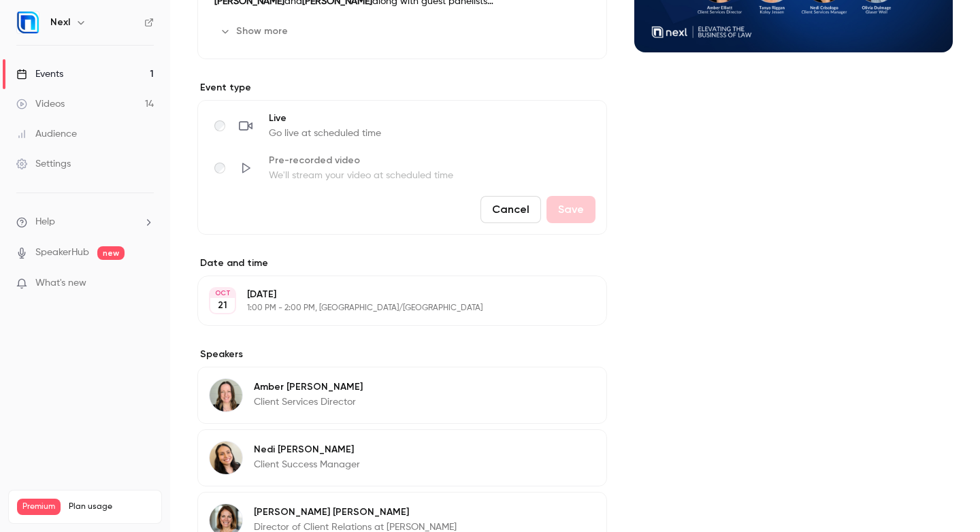 Image resolution: width=980 pixels, height=532 pixels. What do you see at coordinates (325, 133) in the screenshot?
I see `span: Go live at scheduled time` at bounding box center [325, 133].